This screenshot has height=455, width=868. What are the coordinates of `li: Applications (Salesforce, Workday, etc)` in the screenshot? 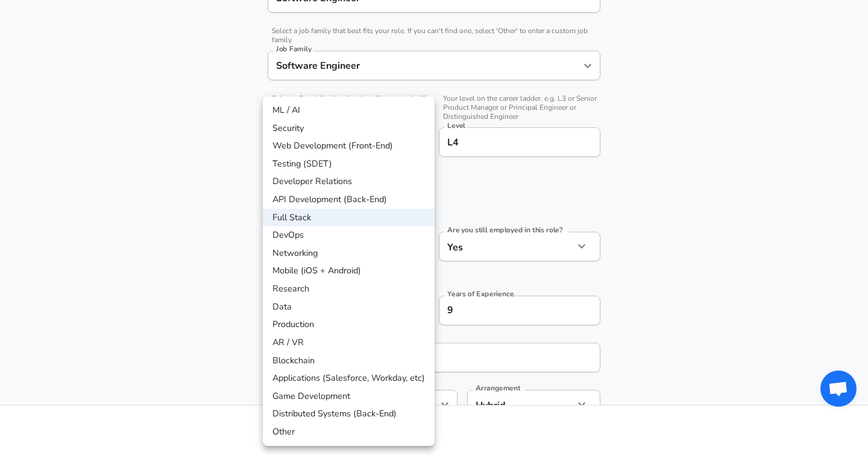 It's located at (348, 378).